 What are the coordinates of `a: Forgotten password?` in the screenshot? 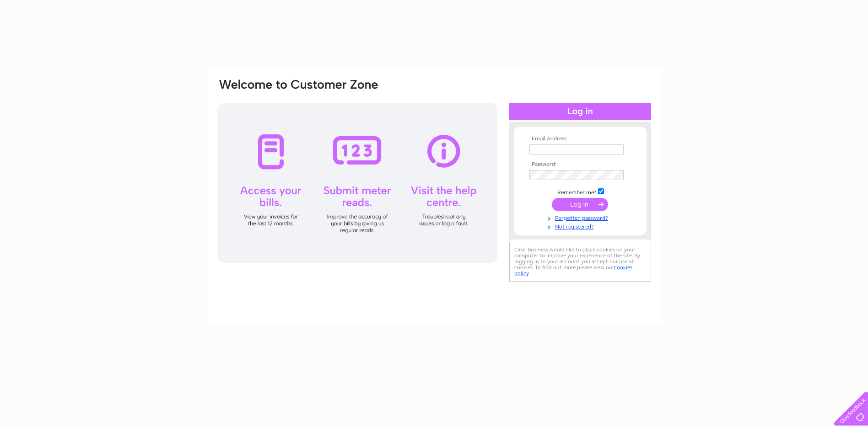 It's located at (581, 217).